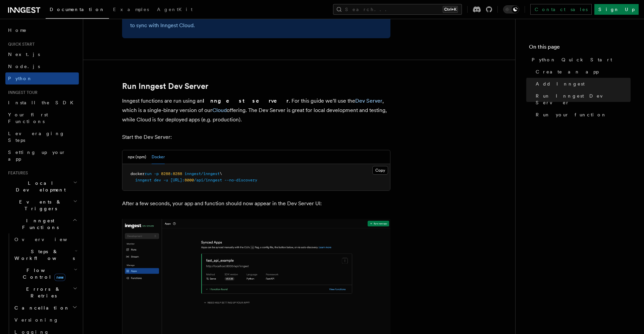 The height and width of the screenshot is (334, 644). What do you see at coordinates (77, 9) in the screenshot?
I see `span: Documentation` at bounding box center [77, 9].